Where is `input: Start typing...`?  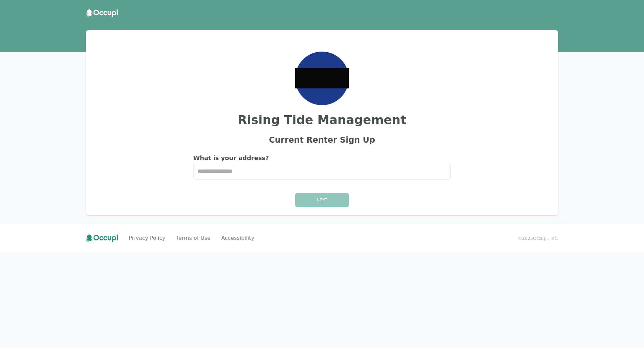 input: Start typing... is located at coordinates (322, 171).